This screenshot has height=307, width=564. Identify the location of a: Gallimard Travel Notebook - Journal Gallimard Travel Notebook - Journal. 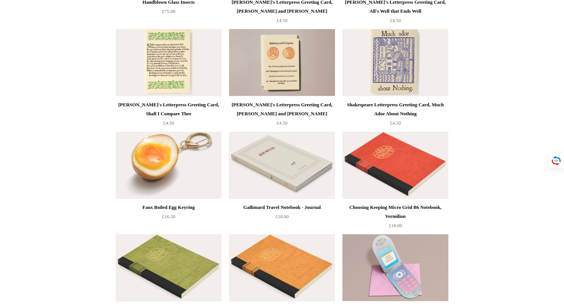
(282, 165).